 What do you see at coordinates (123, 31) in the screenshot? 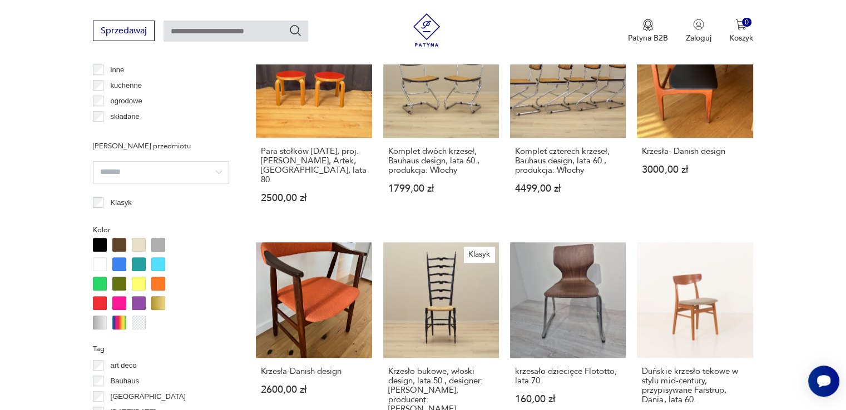
I see `button: Sprzedawaj` at bounding box center [123, 31].